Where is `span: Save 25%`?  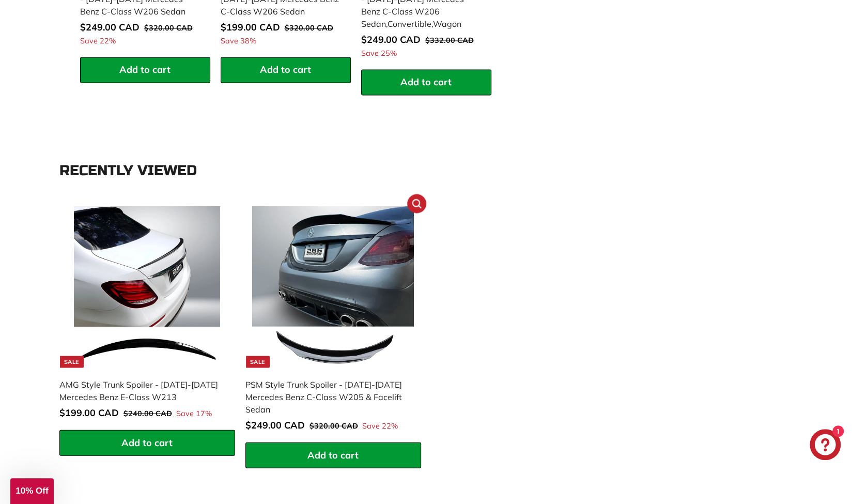
span: Save 25% is located at coordinates (379, 53).